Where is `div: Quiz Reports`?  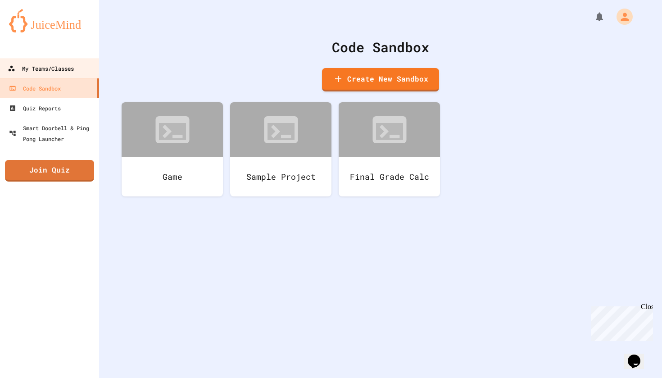 div: Quiz Reports is located at coordinates (35, 108).